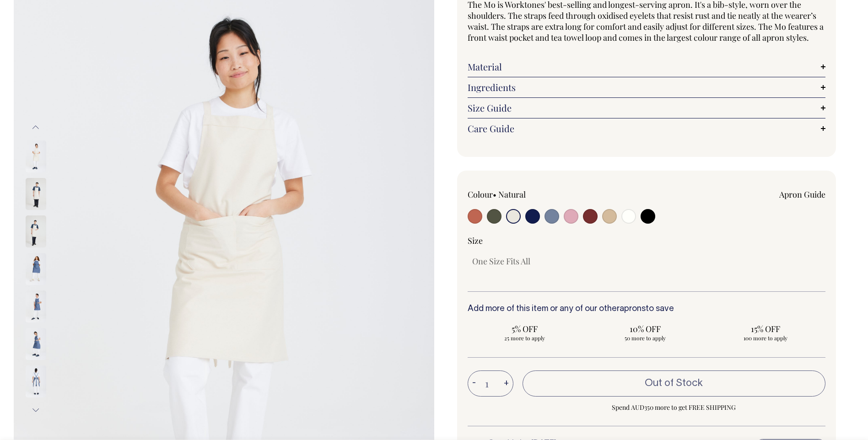 Image resolution: width=868 pixels, height=440 pixels. I want to click on a: Material, so click(646, 67).